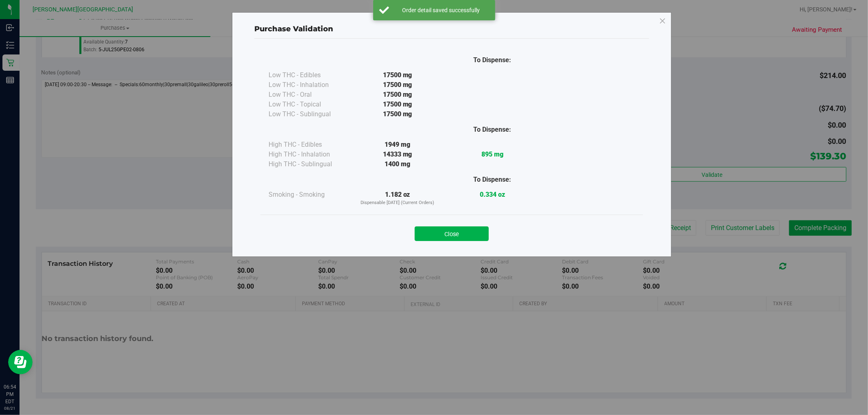 The height and width of the screenshot is (415, 868). Describe the element at coordinates (310, 76) in the screenshot. I see `div: Low THC - Edibles` at that location.